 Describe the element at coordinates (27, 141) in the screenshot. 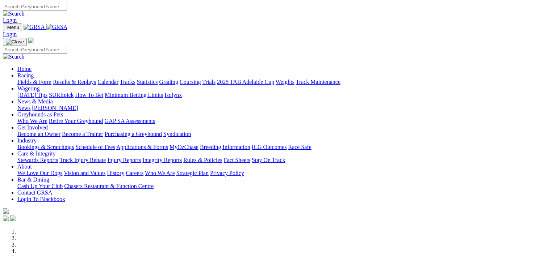

I see `a: Industry` at that location.